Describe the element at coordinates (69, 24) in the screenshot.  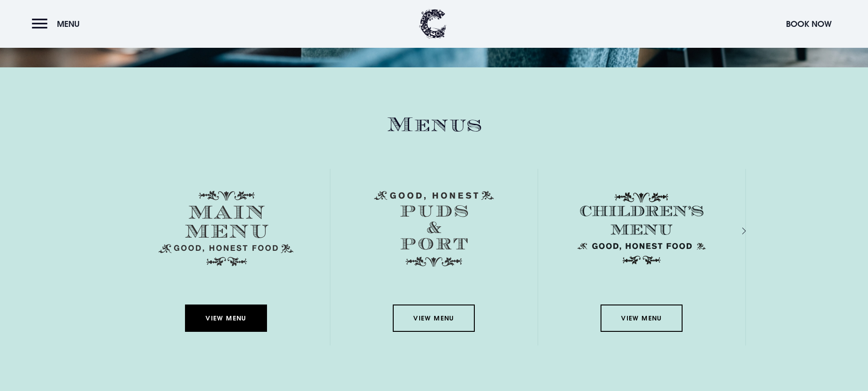
I see `span: Menu` at that location.